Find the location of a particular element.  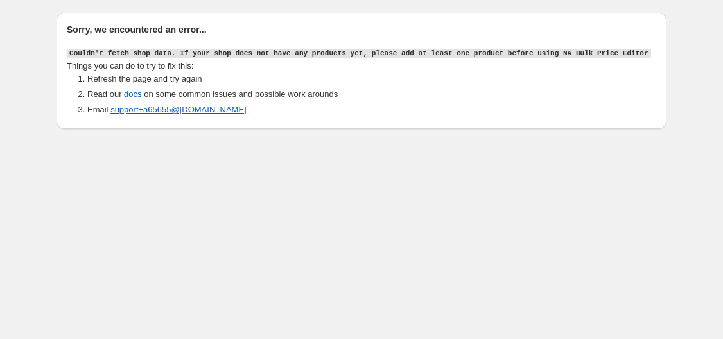

a: docs is located at coordinates (132, 94).